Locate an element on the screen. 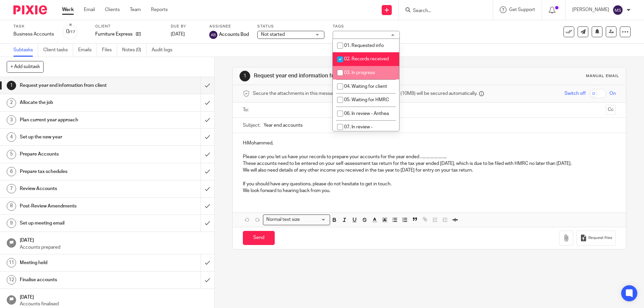 This screenshot has height=308, width=644. p: Please can you let us have your records to prepare your accounts for the year ended ……………….. is located at coordinates (429, 157).